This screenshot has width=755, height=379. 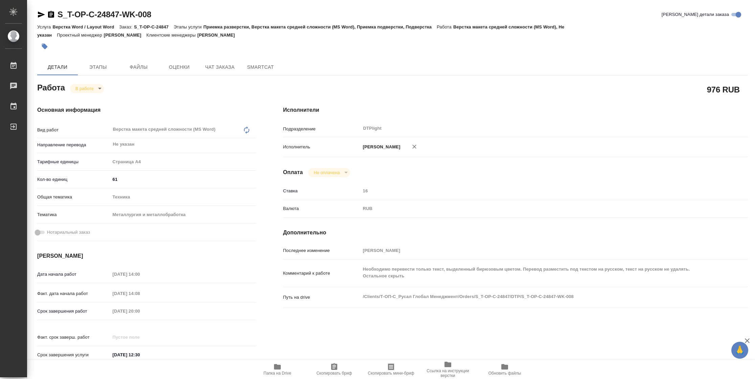 What do you see at coordinates (183, 197) in the screenshot?
I see `div: Техника` at bounding box center [183, 197].